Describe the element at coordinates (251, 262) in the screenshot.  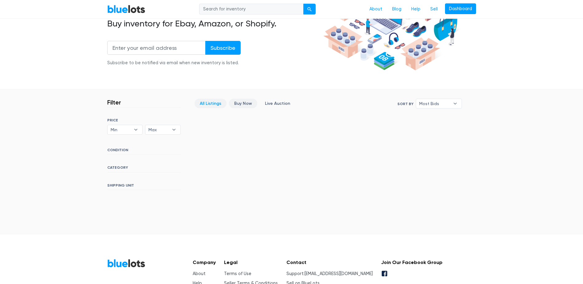
I see `h5: Legal` at that location.